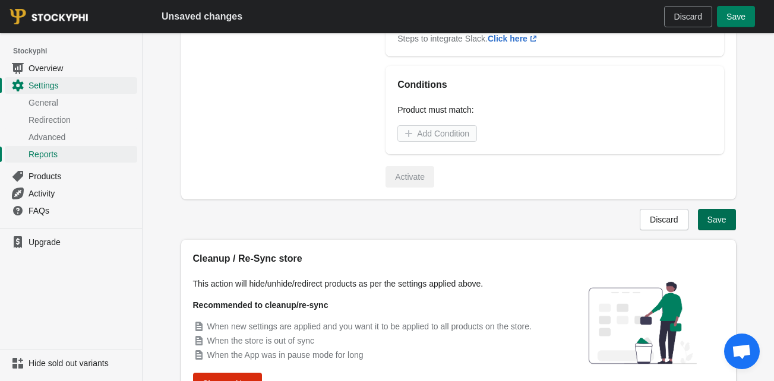 The image size is (774, 381). Describe the element at coordinates (202, 17) in the screenshot. I see `h2: Unsaved changes` at that location.